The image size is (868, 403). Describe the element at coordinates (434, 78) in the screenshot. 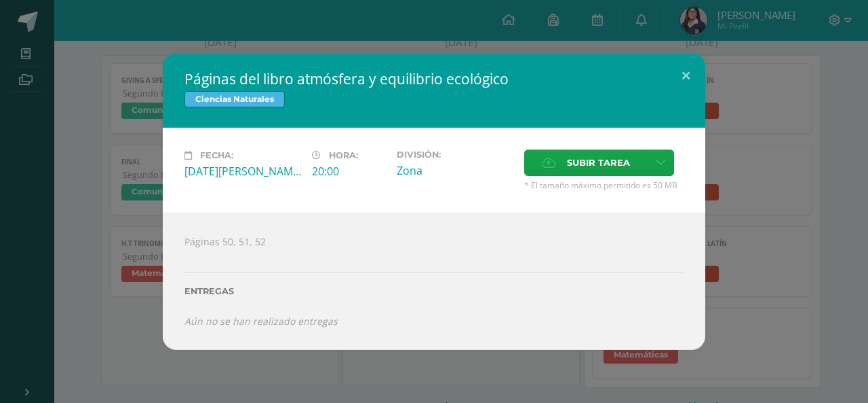

I see `h2: Páginas del libro atmósfera y equilibrio ecológico` at that location.